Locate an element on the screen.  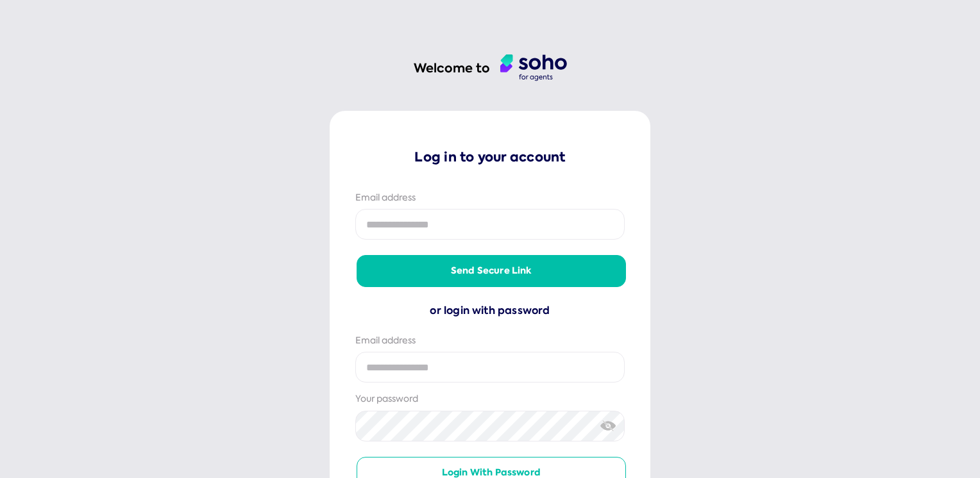
button: Send secure link is located at coordinates (491, 271).